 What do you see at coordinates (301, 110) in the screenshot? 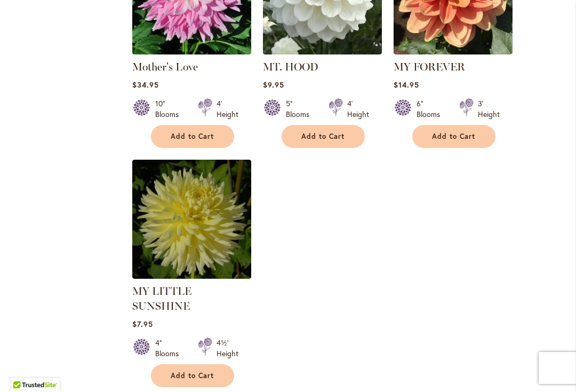
I see `div: 5" Blooms` at bounding box center [301, 110].